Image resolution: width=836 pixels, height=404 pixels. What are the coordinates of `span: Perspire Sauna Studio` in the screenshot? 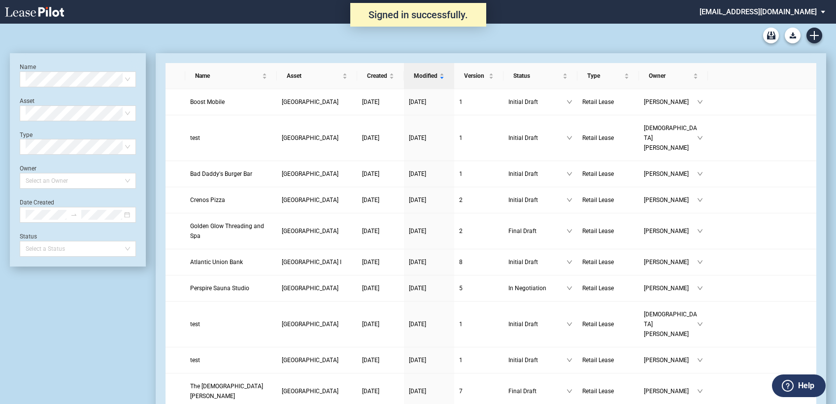 It's located at (220, 288).